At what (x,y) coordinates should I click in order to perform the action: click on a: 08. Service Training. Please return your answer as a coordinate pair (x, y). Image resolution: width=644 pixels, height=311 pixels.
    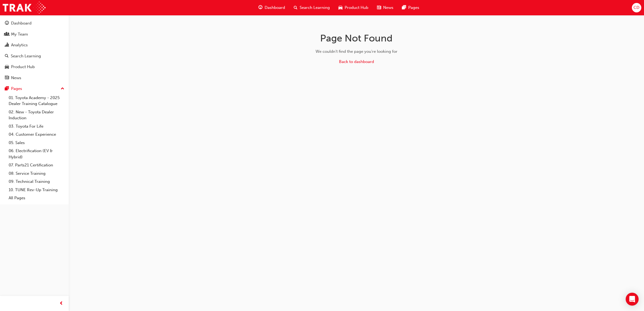
    Looking at the image, I should click on (36, 173).